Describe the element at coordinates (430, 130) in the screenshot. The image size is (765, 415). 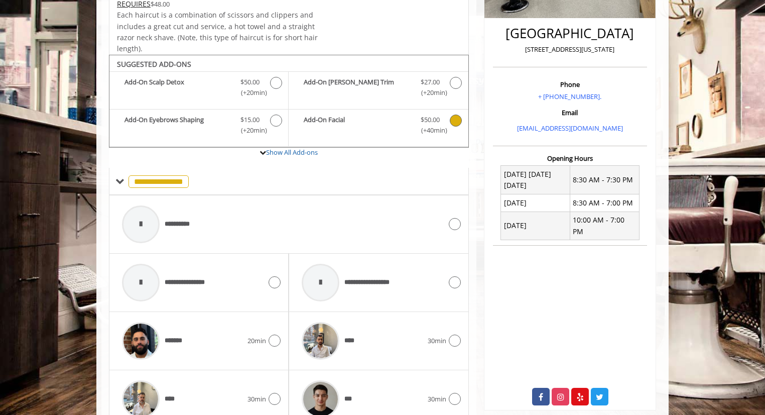
I see `span: (+40min )` at that location.